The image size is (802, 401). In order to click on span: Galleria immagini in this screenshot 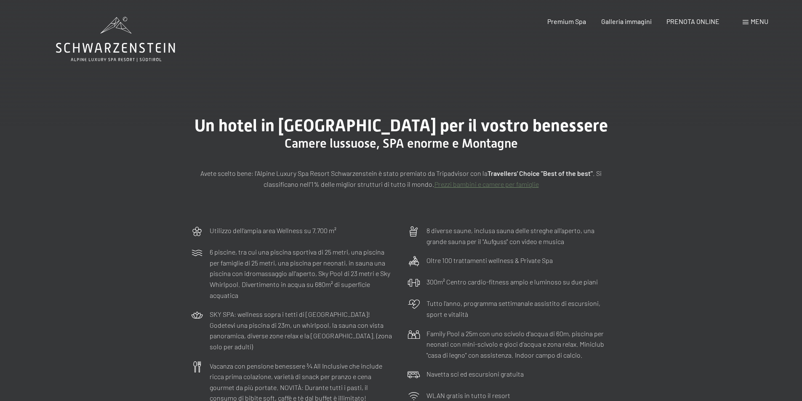, I will do `click(626, 21)`.